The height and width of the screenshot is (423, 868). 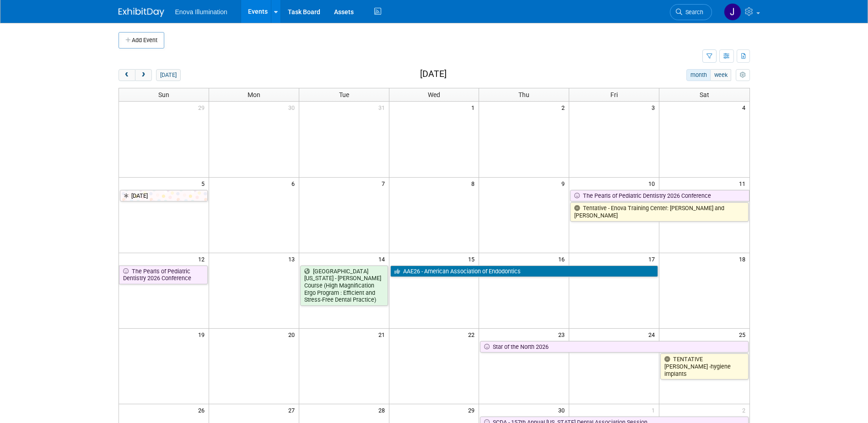 What do you see at coordinates (383, 107) in the screenshot?
I see `span: 31` at bounding box center [383, 107].